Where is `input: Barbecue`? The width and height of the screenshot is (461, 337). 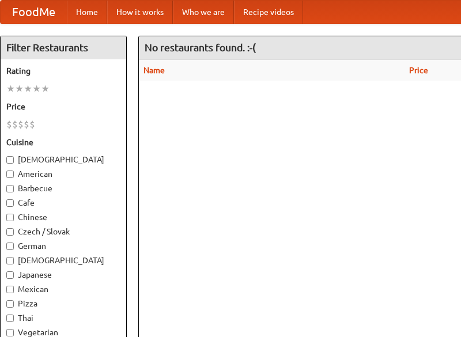 input: Barbecue is located at coordinates (10, 189).